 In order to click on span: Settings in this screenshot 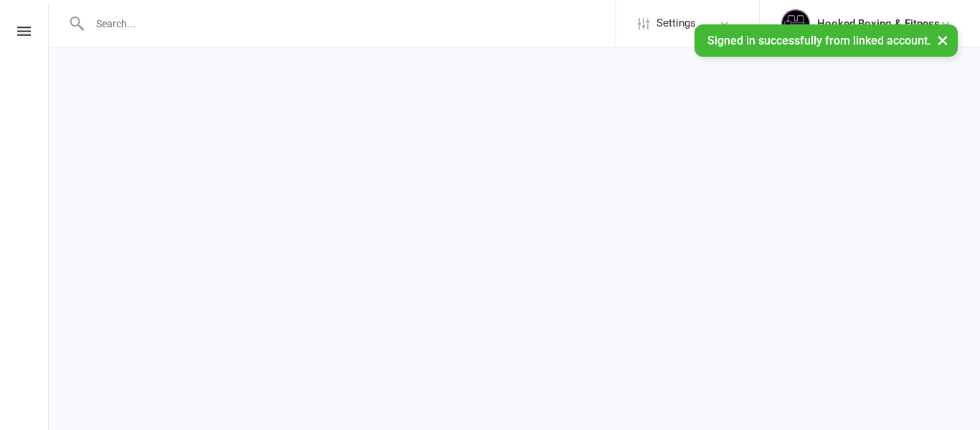, I will do `click(676, 23)`.